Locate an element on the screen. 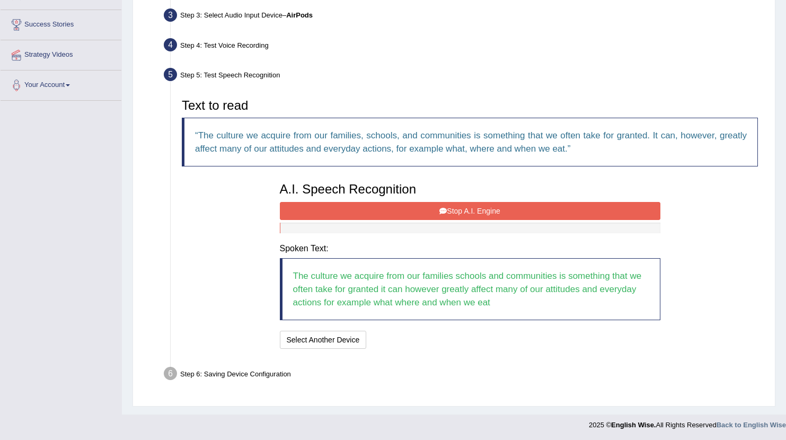 This screenshot has height=440, width=786. h4: Spoken Text: is located at coordinates (470, 249).